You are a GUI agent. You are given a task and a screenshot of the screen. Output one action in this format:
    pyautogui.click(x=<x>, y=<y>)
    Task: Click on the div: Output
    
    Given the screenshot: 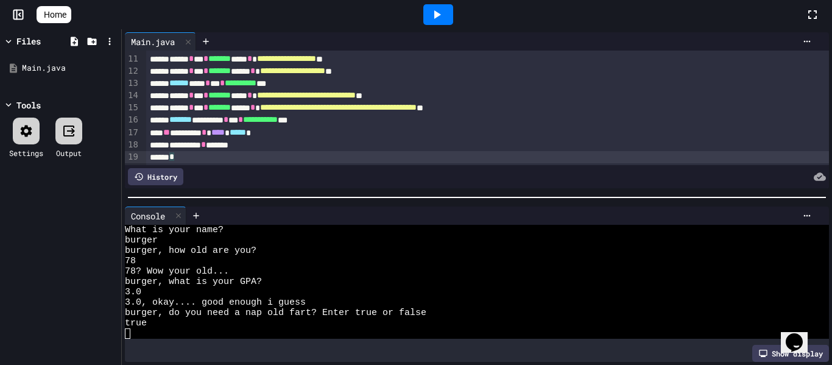 What is the action you would take?
    pyautogui.click(x=69, y=153)
    